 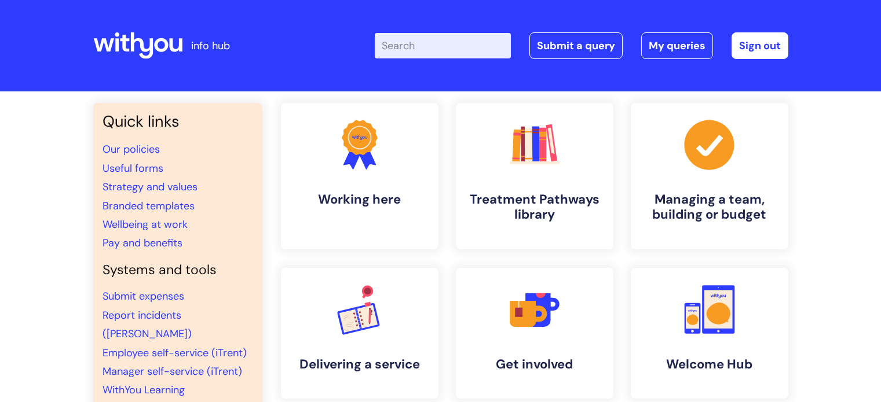 What do you see at coordinates (143, 296) in the screenshot?
I see `a: Submit expenses` at bounding box center [143, 296].